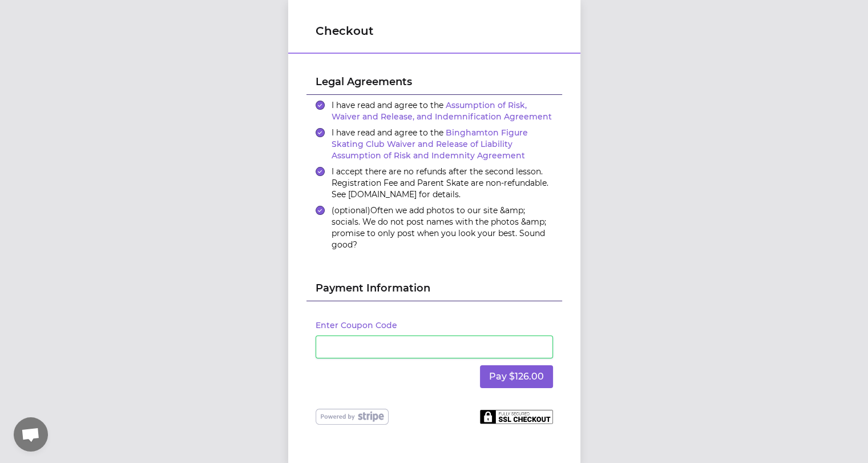 This screenshot has width=868, height=463. Describe the element at coordinates (356, 325) in the screenshot. I see `button: Enter Coupon Code` at that location.